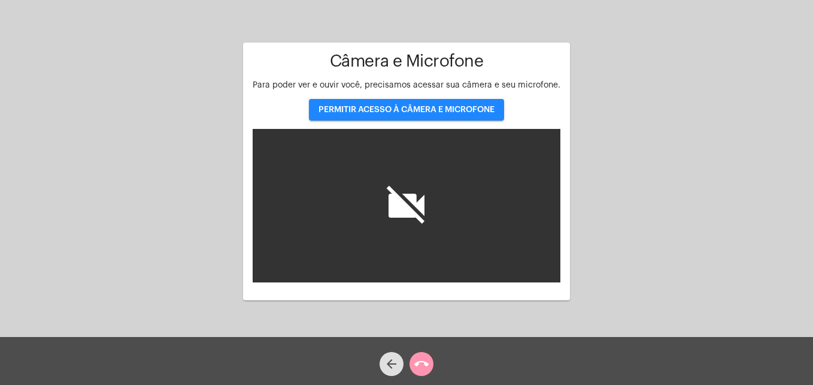 The image size is (813, 385). I want to click on span: PERMITIR ACESSO À CÂMERA E MICROFONE, so click(407, 110).